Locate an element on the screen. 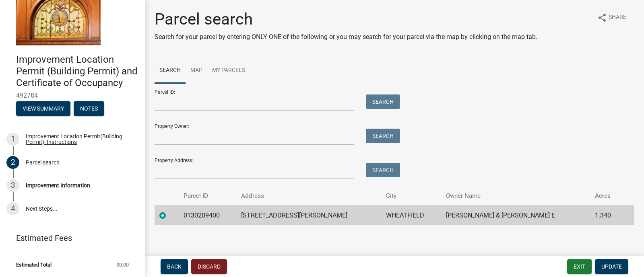  button: Back is located at coordinates (174, 267).